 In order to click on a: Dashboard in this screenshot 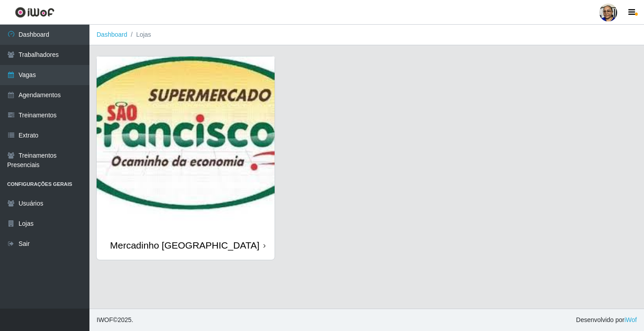, I will do `click(112, 35)`.